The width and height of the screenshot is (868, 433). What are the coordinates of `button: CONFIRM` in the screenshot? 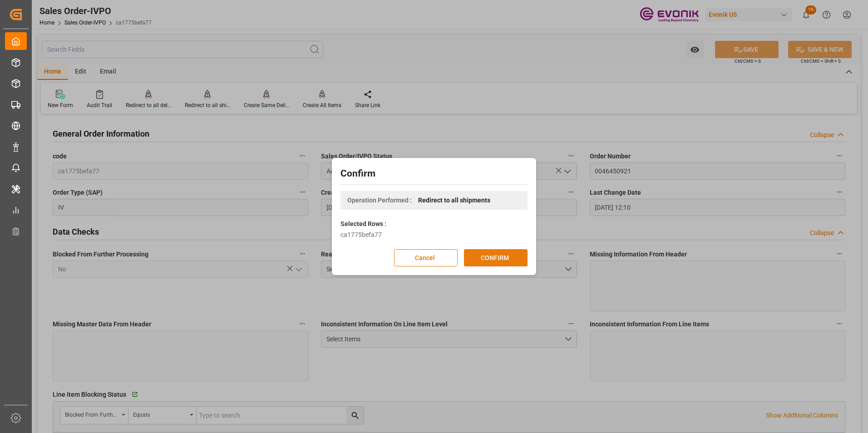 It's located at (495, 258).